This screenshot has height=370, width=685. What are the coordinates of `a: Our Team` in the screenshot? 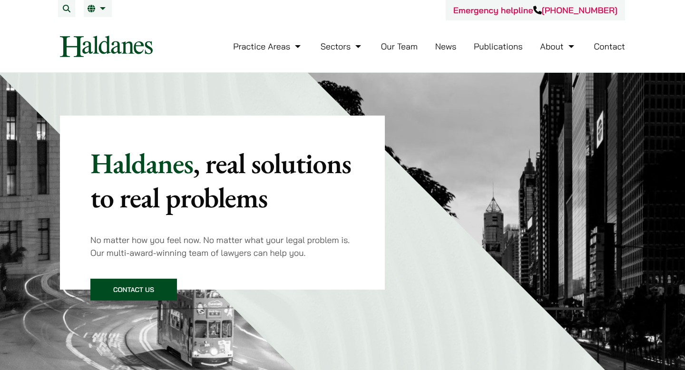 It's located at (399, 46).